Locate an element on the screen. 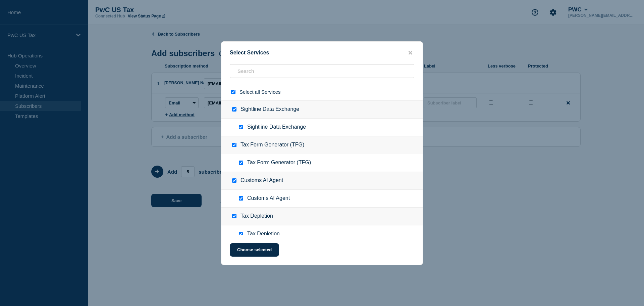 Image resolution: width=644 pixels, height=306 pixels. div: Sightline Data Exchange is located at coordinates (322, 109).